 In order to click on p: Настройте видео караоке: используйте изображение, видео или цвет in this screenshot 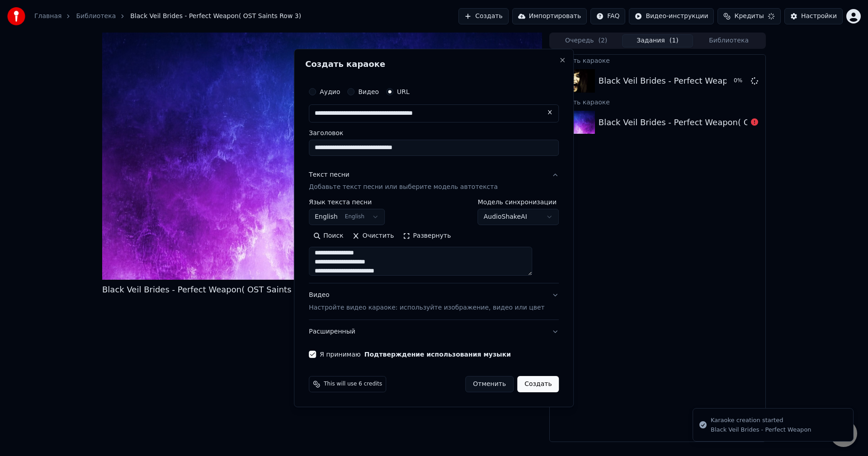, I will do `click(427, 308)`.